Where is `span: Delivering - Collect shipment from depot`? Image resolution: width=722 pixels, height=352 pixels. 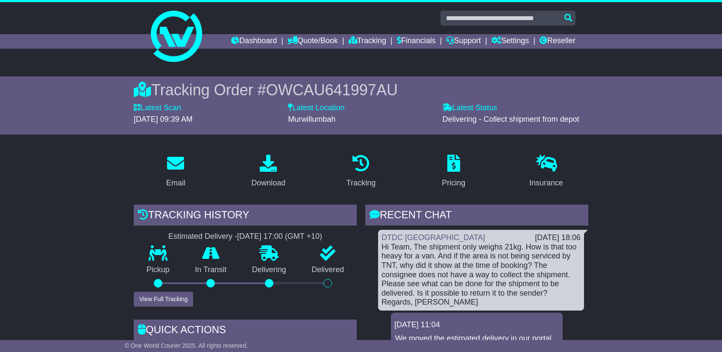 span: Delivering - Collect shipment from depot is located at coordinates (511, 119).